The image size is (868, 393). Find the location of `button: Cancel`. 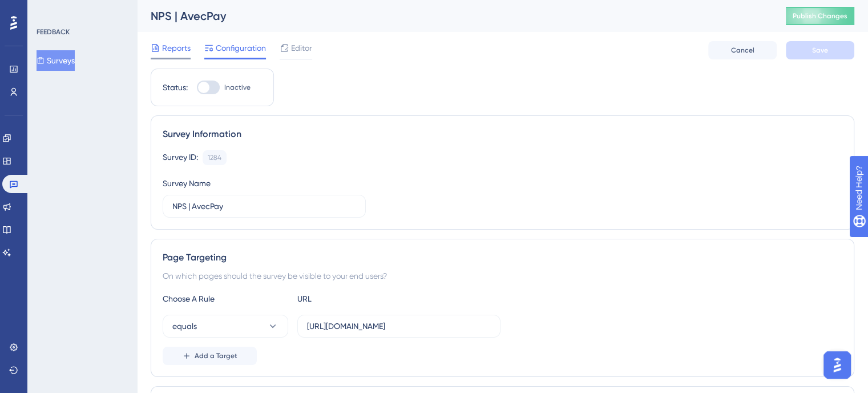

button: Cancel is located at coordinates (742, 50).